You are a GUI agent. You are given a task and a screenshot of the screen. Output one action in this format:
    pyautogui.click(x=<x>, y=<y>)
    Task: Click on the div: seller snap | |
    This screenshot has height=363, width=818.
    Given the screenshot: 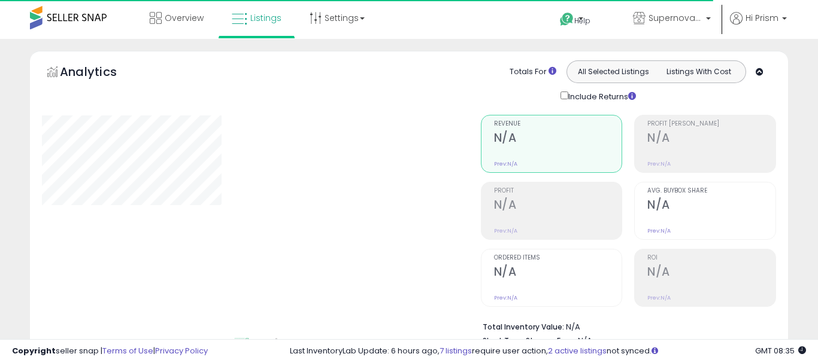 What is the action you would take?
    pyautogui.click(x=110, y=351)
    